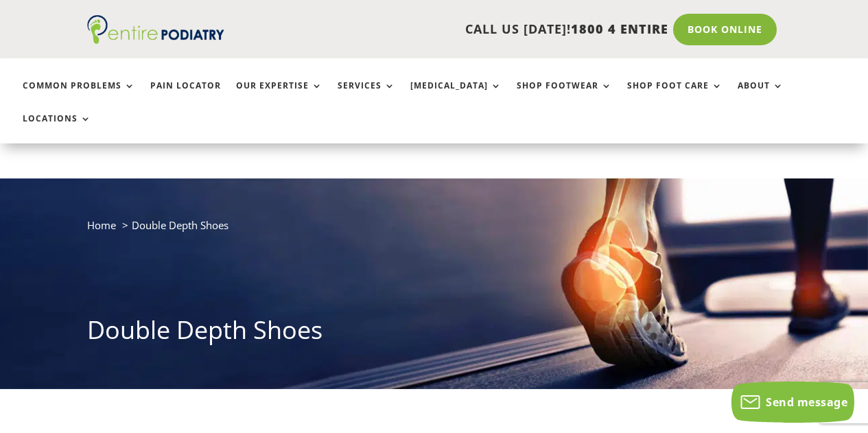 The height and width of the screenshot is (433, 868). I want to click on a: Book Online, so click(724, 30).